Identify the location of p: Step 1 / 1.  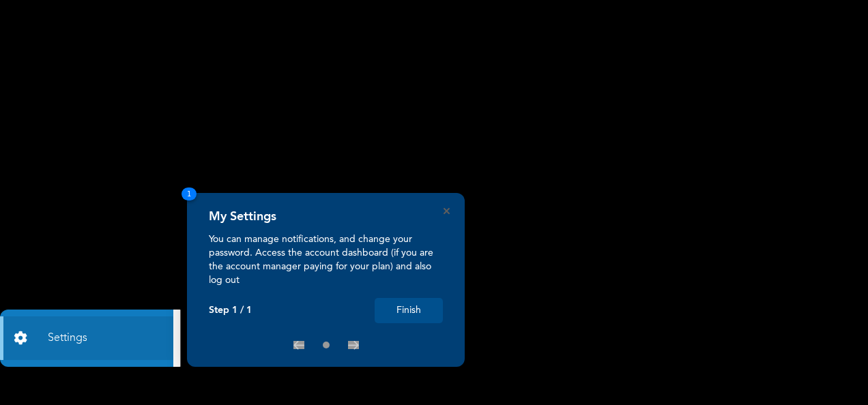
(230, 310).